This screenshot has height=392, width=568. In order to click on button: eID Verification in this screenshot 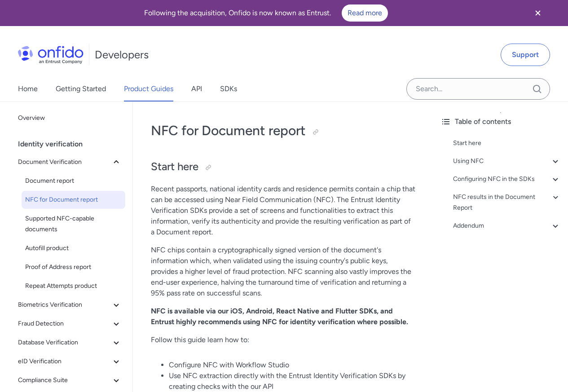, I will do `click(69, 361)`.